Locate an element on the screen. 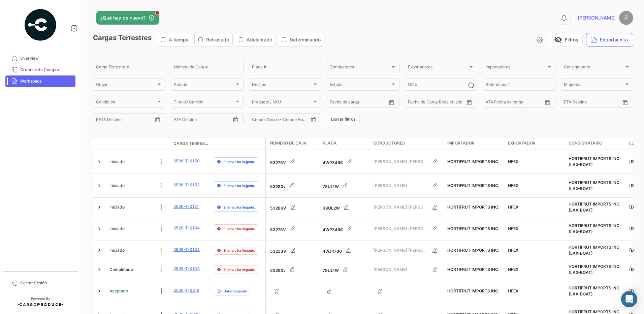  span: Importadores is located at coordinates (516, 68).